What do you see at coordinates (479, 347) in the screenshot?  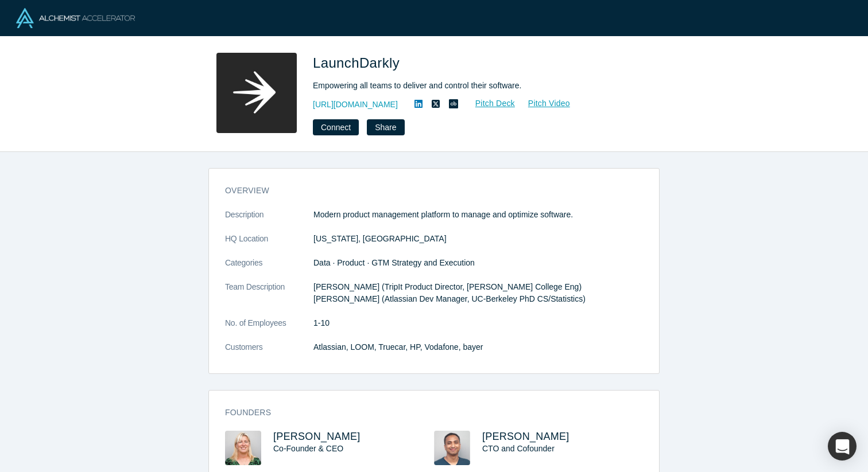 I see `dd: Atlassian, LOOM, Truecar, HP, Vodafone, bayer` at bounding box center [479, 347].